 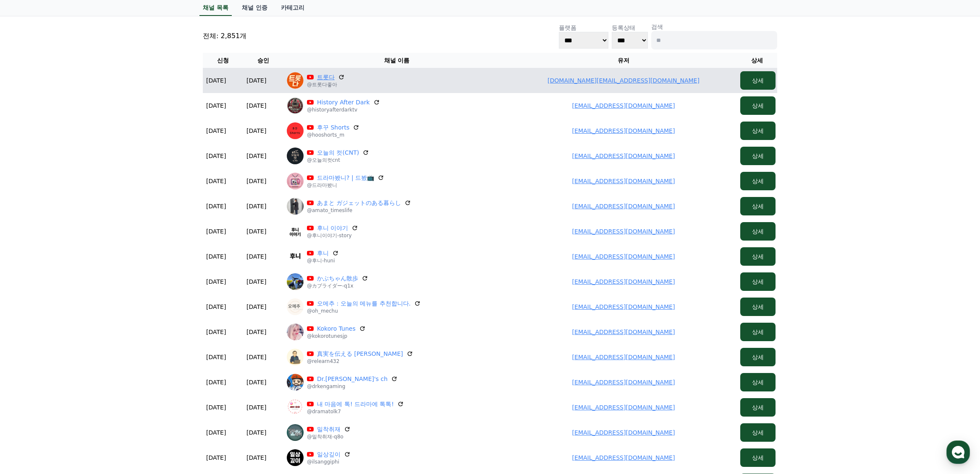 What do you see at coordinates (630, 28) in the screenshot?
I see `p: 등록상태` at bounding box center [630, 28].